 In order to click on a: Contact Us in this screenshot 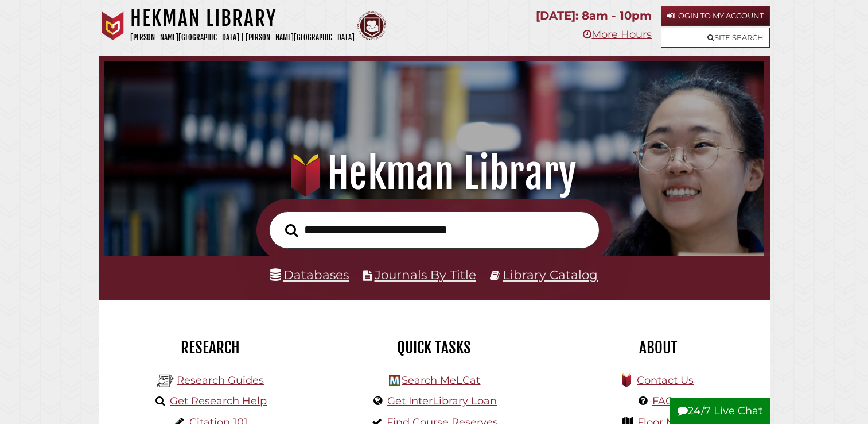, I will do `click(665, 380)`.